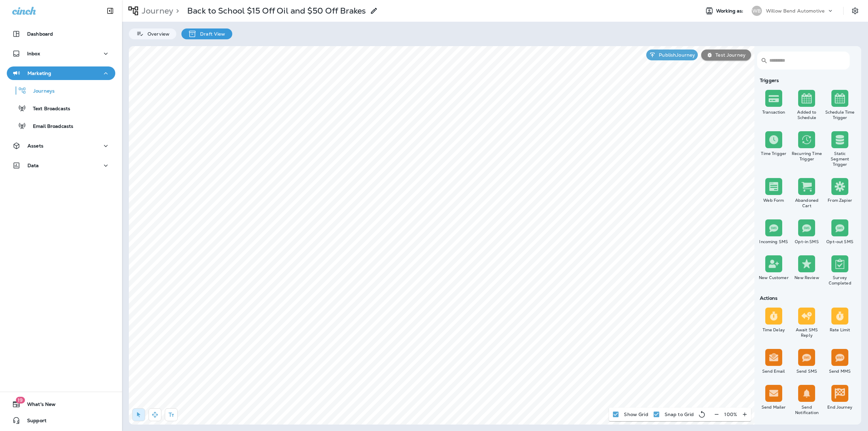 Image resolution: width=868 pixels, height=431 pixels. Describe the element at coordinates (61, 34) in the screenshot. I see `button: Dashboard` at that location.